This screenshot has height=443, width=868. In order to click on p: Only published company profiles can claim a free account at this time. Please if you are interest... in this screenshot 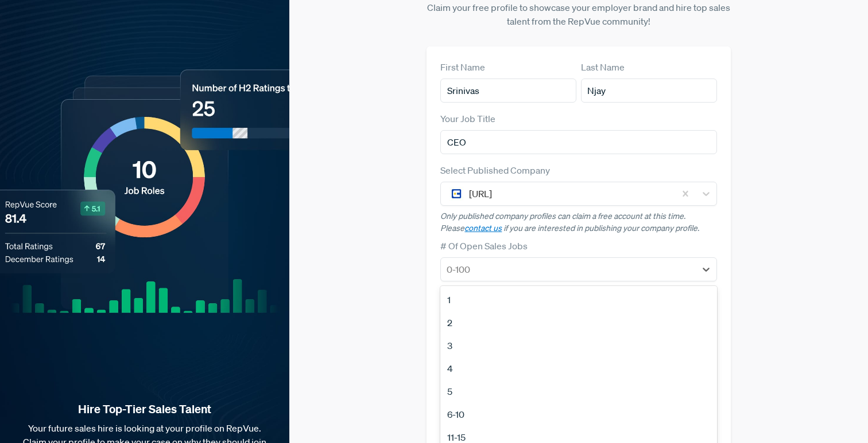, I will do `click(578, 222)`.